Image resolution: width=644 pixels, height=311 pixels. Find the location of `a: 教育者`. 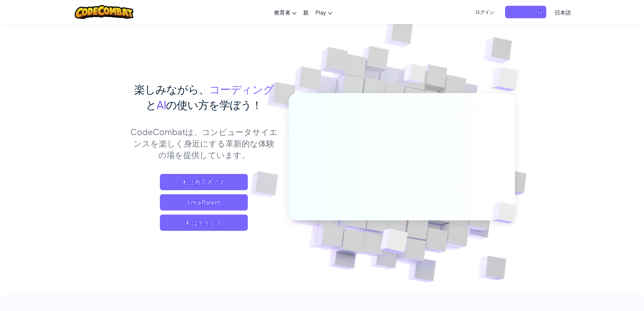

a: 教育者 is located at coordinates (285, 12).